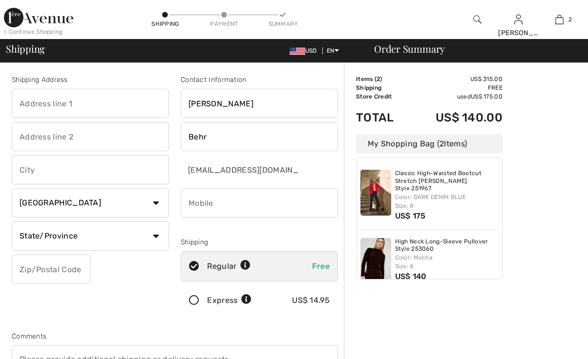 This screenshot has width=588, height=359. I want to click on td: Store Credit, so click(382, 97).